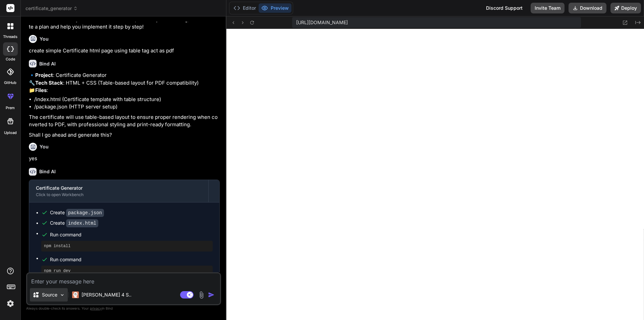 The image size is (644, 320). I want to click on pre: npm run dev, so click(127, 271).